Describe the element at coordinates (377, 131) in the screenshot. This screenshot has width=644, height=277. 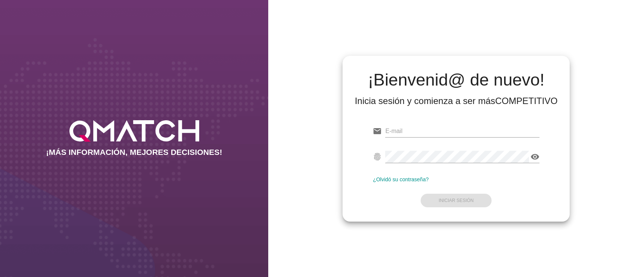
I see `i: email` at that location.